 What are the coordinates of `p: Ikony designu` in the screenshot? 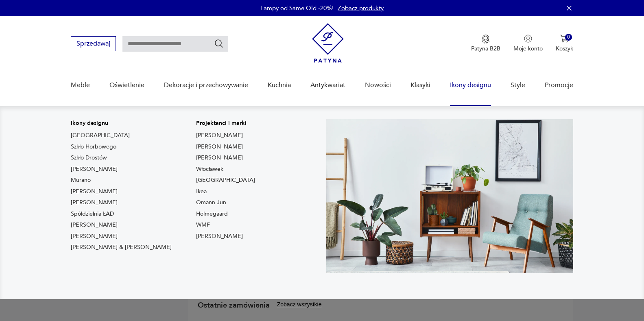 It's located at (121, 123).